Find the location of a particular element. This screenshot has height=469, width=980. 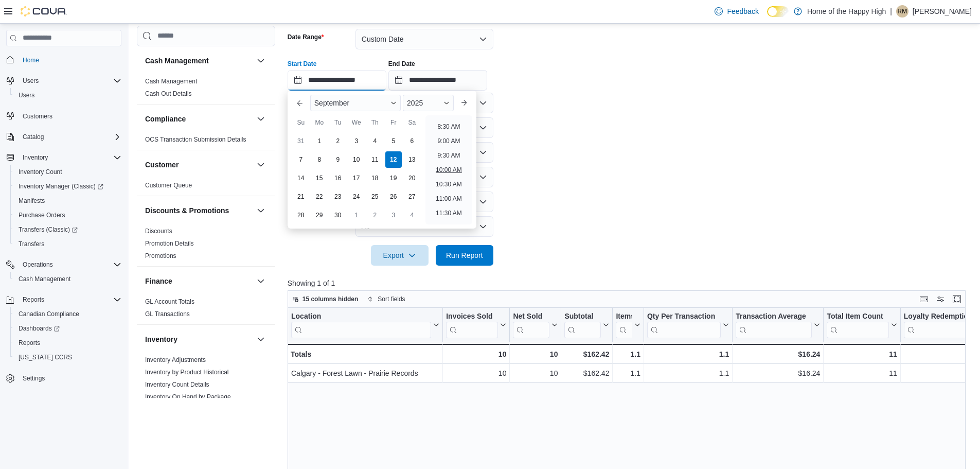

span: Settings is located at coordinates (70, 378).